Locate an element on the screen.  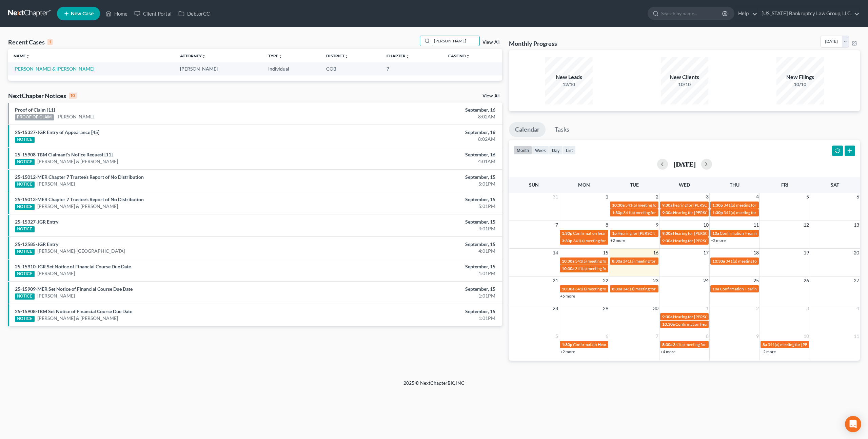
a: Case Nounfold_more is located at coordinates (459, 56).